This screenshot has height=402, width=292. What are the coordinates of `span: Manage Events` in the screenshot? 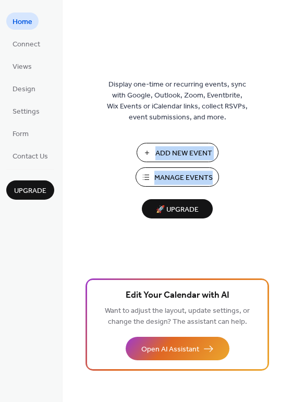 It's located at (184, 178).